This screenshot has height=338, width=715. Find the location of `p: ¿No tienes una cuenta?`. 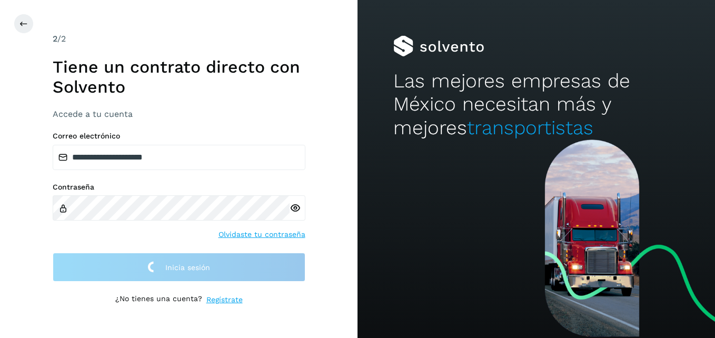

p: ¿No tienes una cuenta? is located at coordinates (158, 299).